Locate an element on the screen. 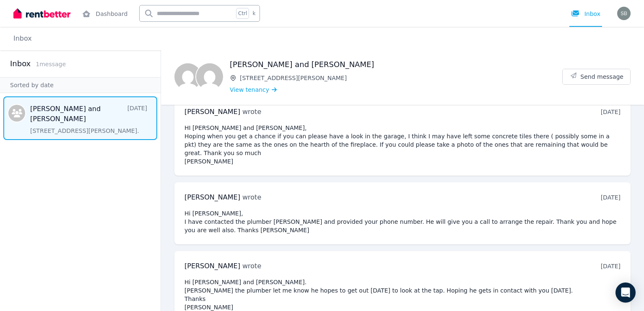 This screenshot has width=644, height=311. h2: Inbox is located at coordinates (20, 63).